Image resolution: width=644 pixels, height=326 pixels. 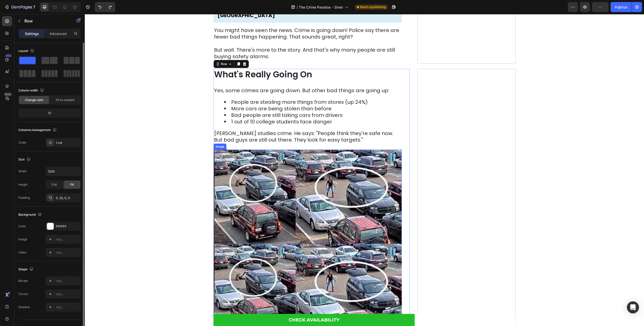 What do you see at coordinates (8, 94) in the screenshot?
I see `div: Beta` at bounding box center [8, 94].